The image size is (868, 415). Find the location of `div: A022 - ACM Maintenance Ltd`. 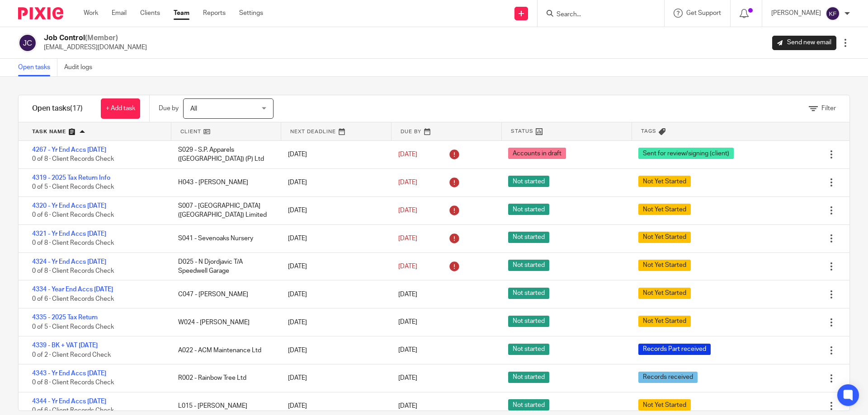

div: A022 - ACM Maintenance Ltd is located at coordinates (224, 351).